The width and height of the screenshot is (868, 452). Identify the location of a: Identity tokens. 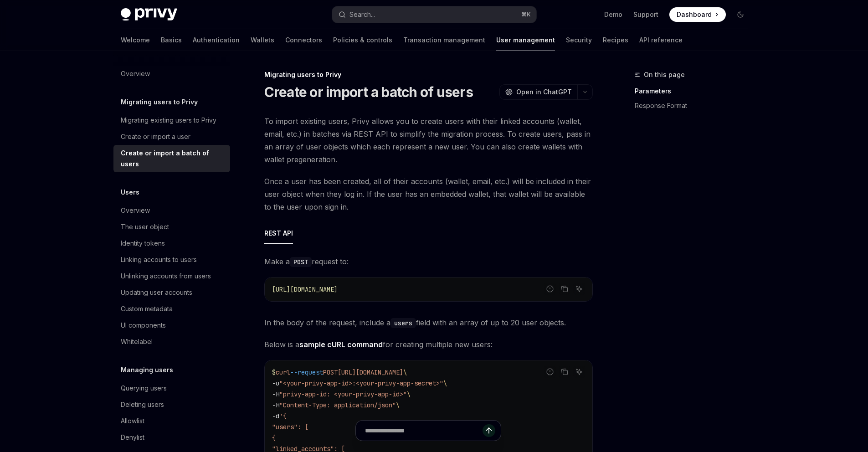
(172, 243).